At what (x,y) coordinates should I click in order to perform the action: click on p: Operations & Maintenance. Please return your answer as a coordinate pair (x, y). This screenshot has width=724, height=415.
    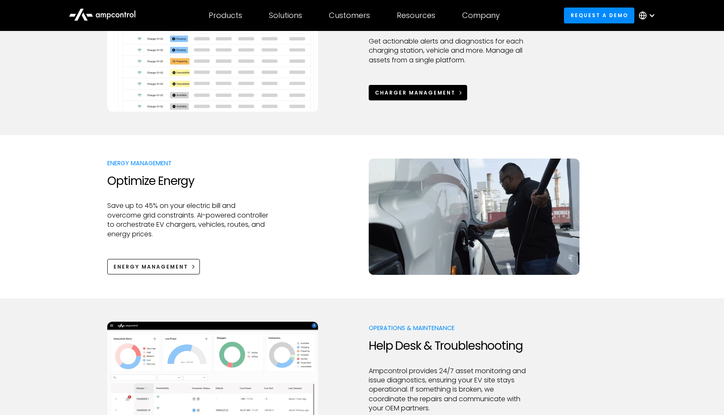
    Looking at the image, I should click on (449, 328).